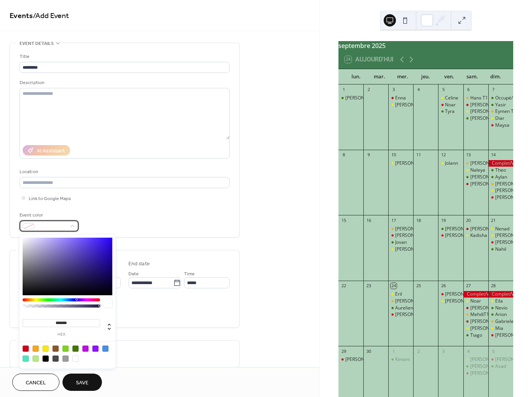 This screenshot has width=532, height=397. Describe the element at coordinates (476, 163) in the screenshot. I see `div: Gabriel Giuseppe T1` at that location.